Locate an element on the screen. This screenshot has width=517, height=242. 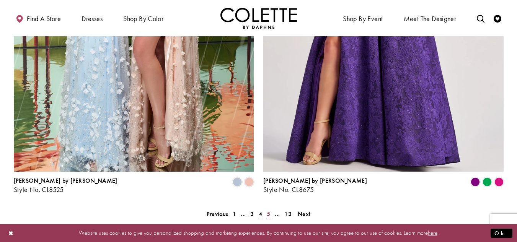
i: Fuchsia is located at coordinates (499, 182).